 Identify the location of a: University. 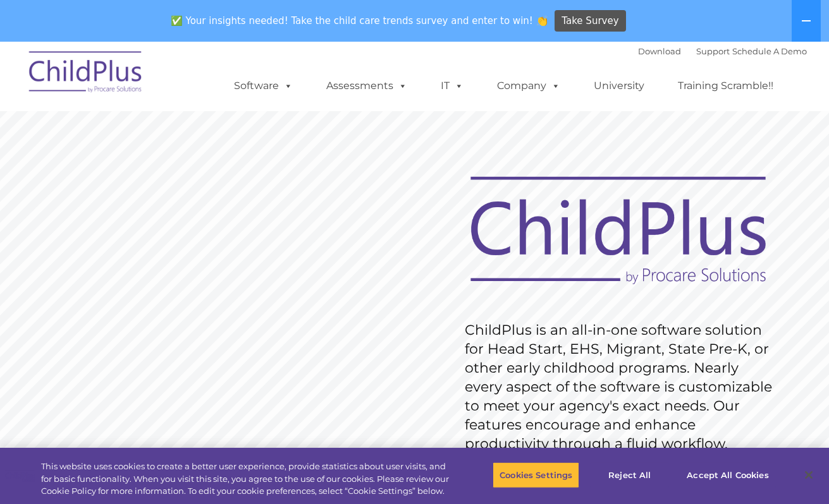
(619, 86).